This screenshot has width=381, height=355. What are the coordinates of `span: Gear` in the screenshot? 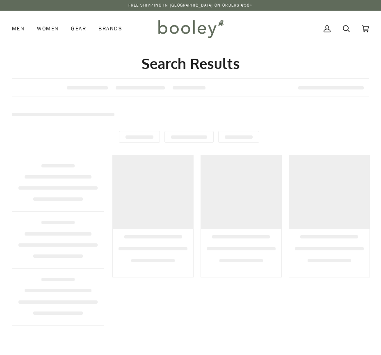 It's located at (78, 29).